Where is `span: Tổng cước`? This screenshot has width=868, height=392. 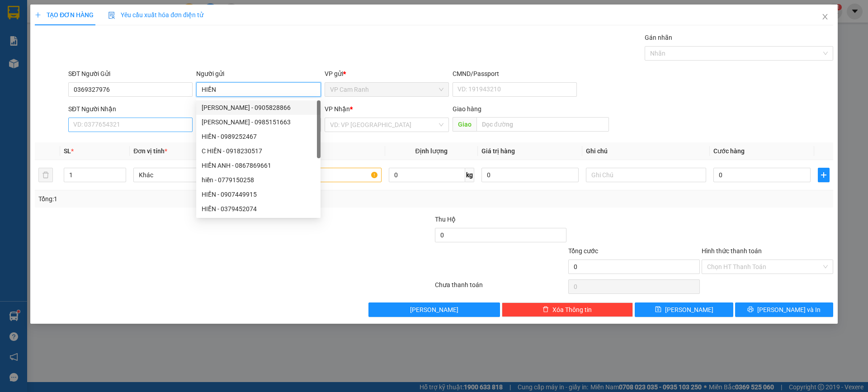 span: Tổng cước is located at coordinates (584, 251).